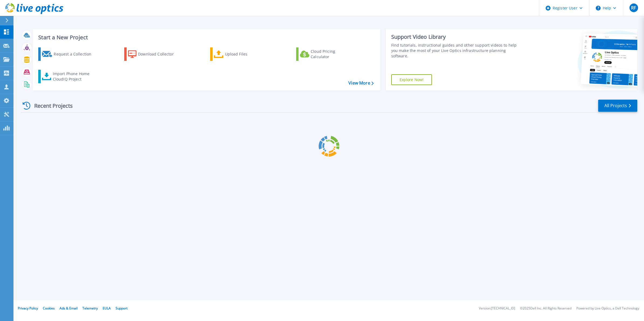 This screenshot has height=321, width=644. What do you see at coordinates (159, 54) in the screenshot?
I see `div: Download Collector` at bounding box center [159, 54].